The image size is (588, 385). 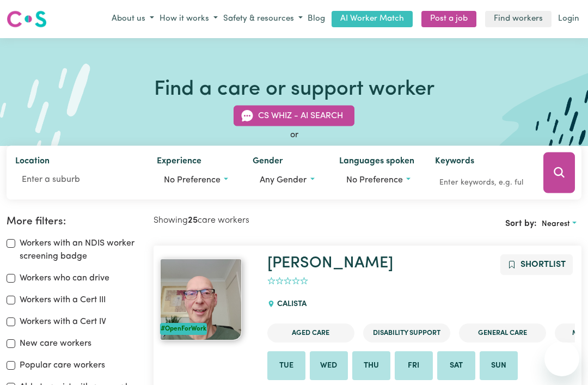 What do you see at coordinates (294, 116) in the screenshot?
I see `button: CS Whiz - AI Search` at bounding box center [294, 116].